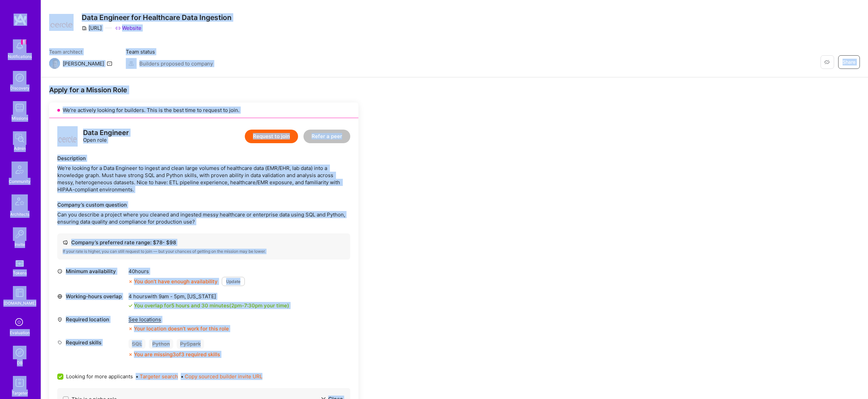 This screenshot has width=868, height=399. What do you see at coordinates (186, 271) in the screenshot?
I see `div: 40 hours` at bounding box center [186, 271].